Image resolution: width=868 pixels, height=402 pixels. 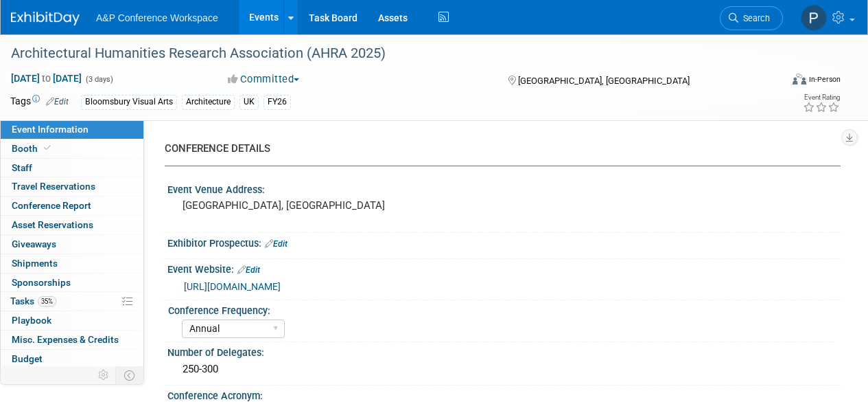 I want to click on span: Giveaways, so click(x=33, y=244).